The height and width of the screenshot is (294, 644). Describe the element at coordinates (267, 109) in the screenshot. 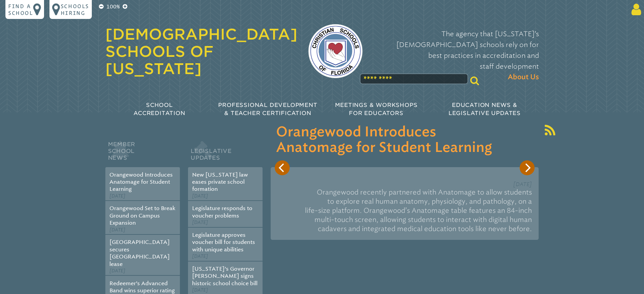

I see `span: Professional Development & Teacher Certification` at that location.